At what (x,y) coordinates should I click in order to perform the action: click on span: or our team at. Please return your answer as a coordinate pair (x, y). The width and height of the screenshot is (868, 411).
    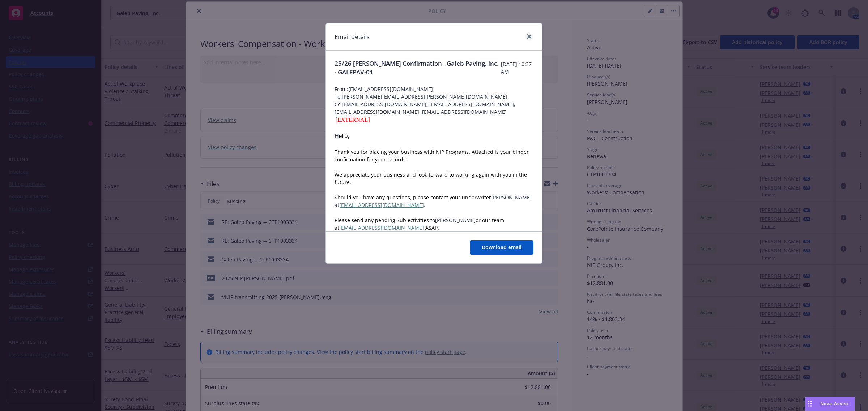
    Looking at the image, I should click on (419, 224).